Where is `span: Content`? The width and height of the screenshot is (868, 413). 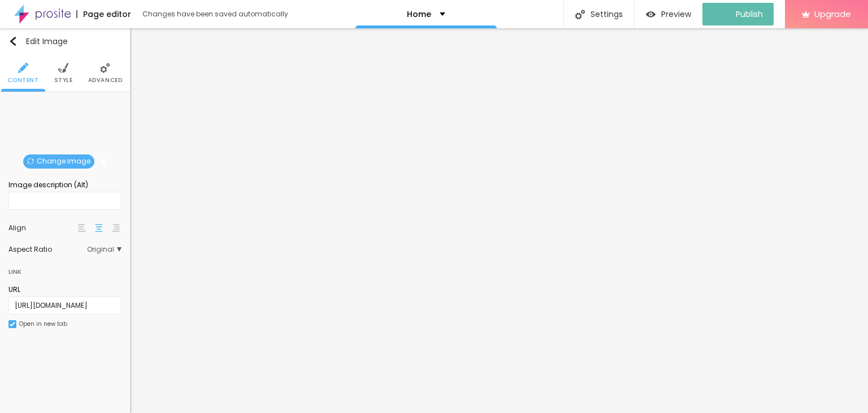
span: Content is located at coordinates (22, 80).